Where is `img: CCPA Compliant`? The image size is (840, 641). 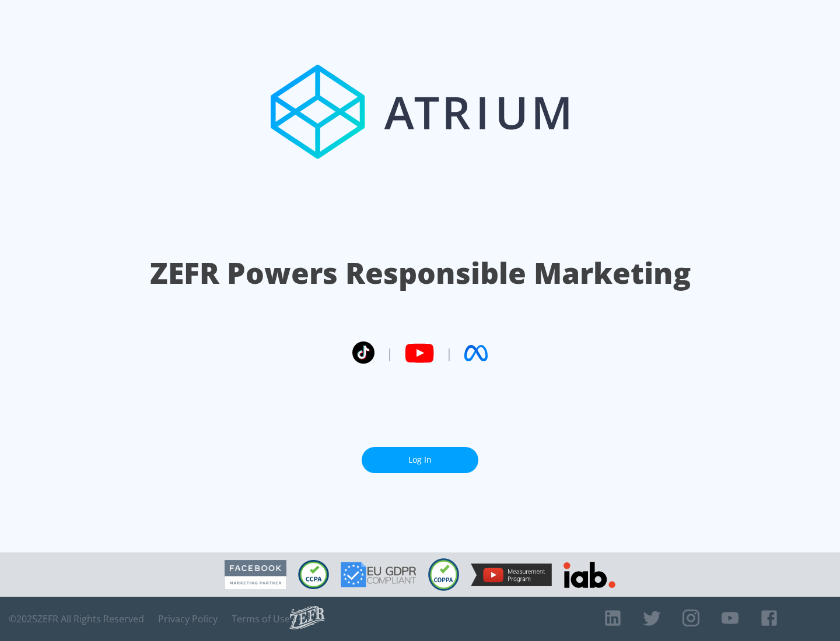 img: CCPA Compliant is located at coordinates (313, 575).